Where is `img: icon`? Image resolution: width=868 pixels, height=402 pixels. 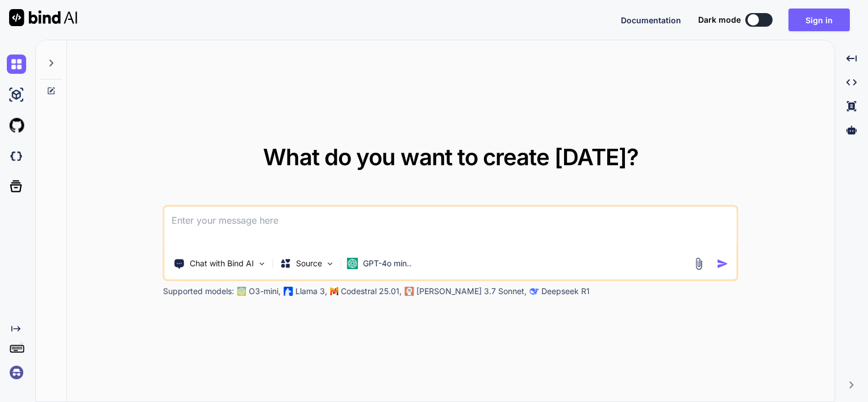
img: icon is located at coordinates (723, 264).